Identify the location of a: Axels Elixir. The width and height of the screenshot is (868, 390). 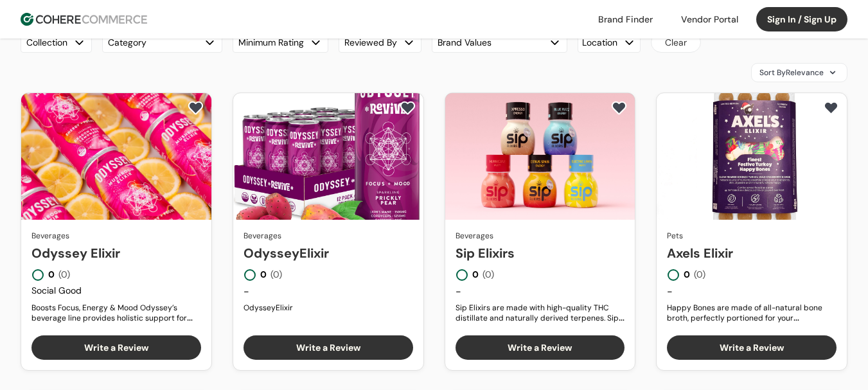
(751, 253).